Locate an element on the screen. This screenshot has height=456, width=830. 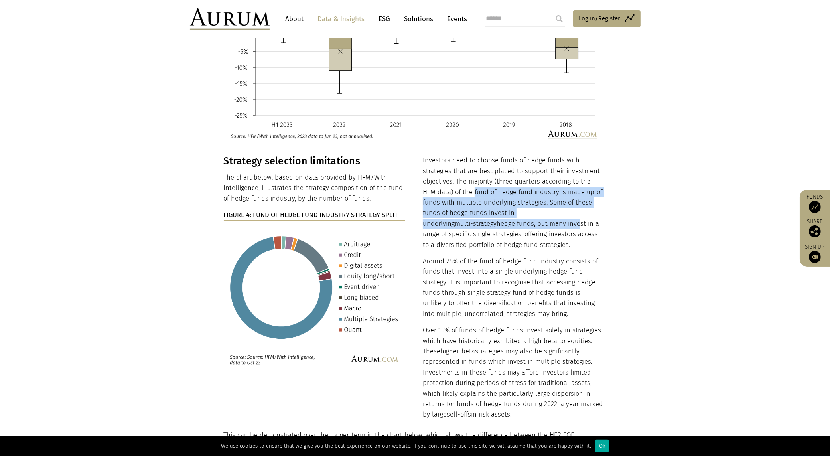
a: Events is located at coordinates (455, 19).